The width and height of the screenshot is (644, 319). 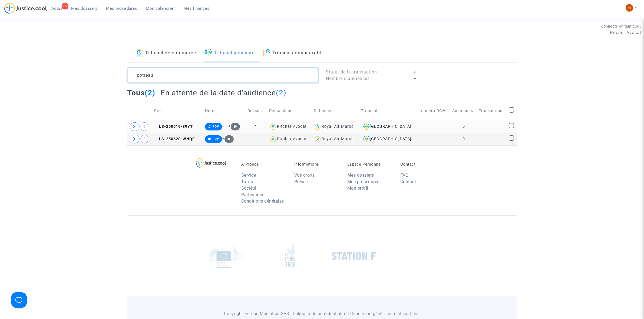 What do you see at coordinates (121, 9) in the screenshot?
I see `span: Mes procédures` at bounding box center [121, 9].